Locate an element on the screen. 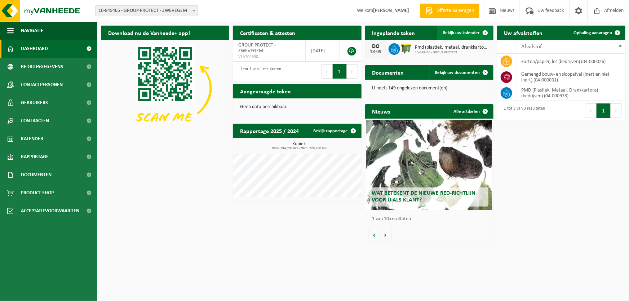  p: U heeft 149 ongelezen document(en). is located at coordinates (429, 88).